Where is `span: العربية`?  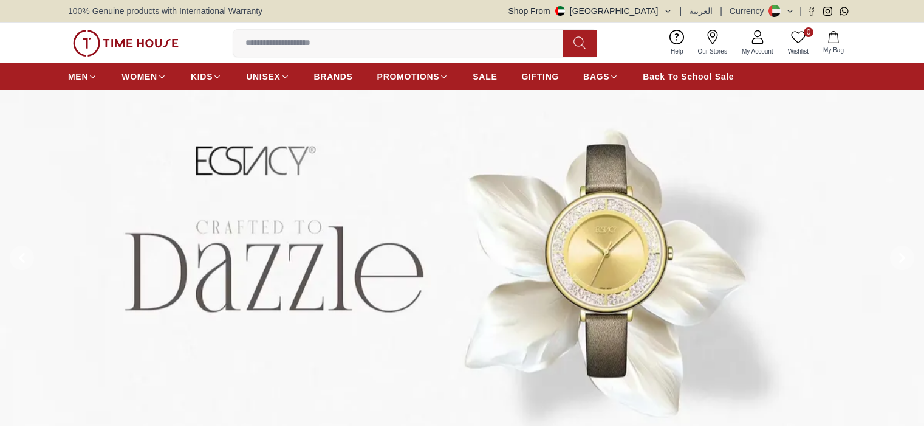 span: العربية is located at coordinates (701, 11).